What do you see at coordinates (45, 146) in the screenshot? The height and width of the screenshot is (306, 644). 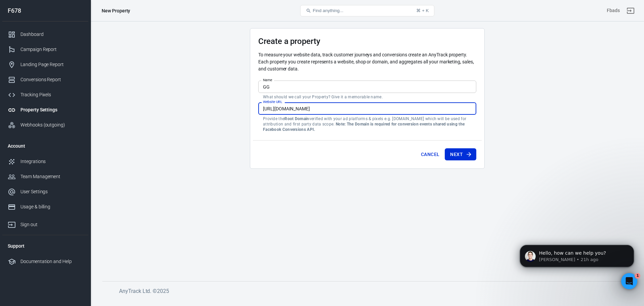 I see `li: Account` at bounding box center [45, 146].